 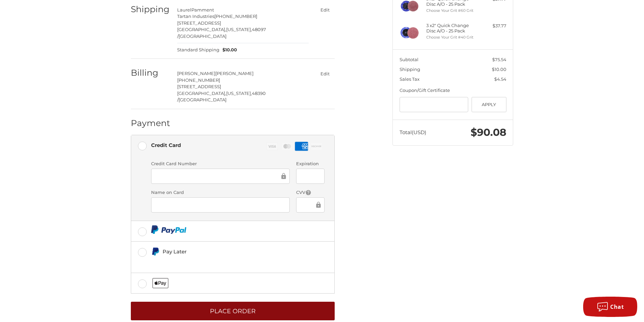 I want to click on h2: Payment, so click(x=151, y=123).